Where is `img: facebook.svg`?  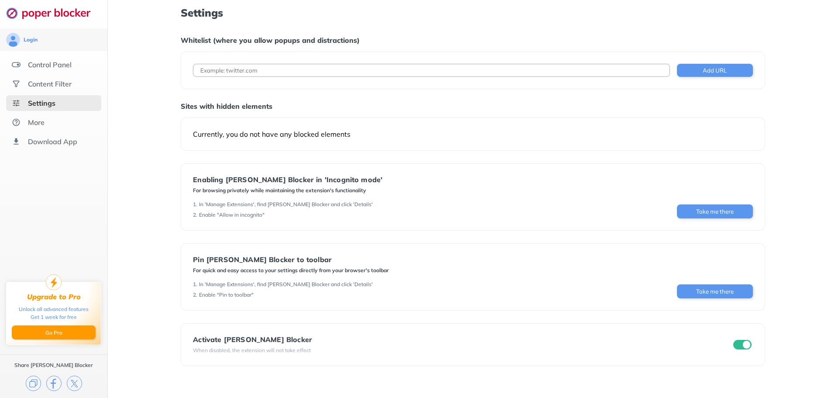 img: facebook.svg is located at coordinates (54, 383).